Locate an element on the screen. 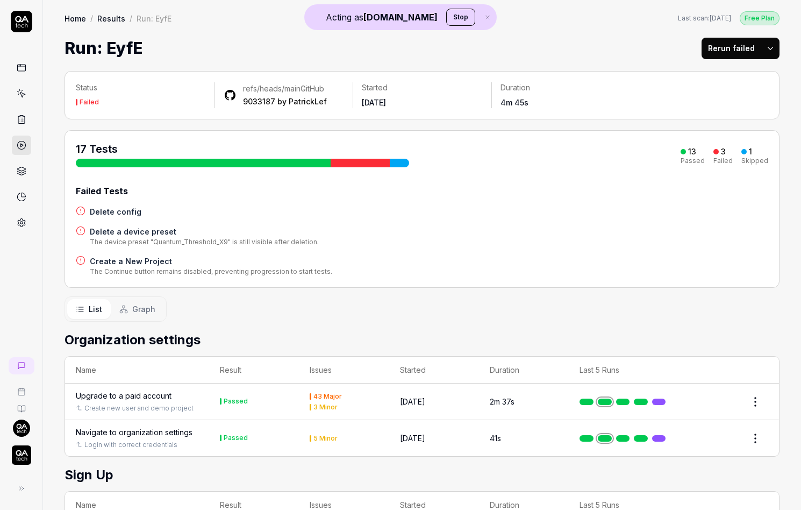  a: Documentation is located at coordinates (21, 404).